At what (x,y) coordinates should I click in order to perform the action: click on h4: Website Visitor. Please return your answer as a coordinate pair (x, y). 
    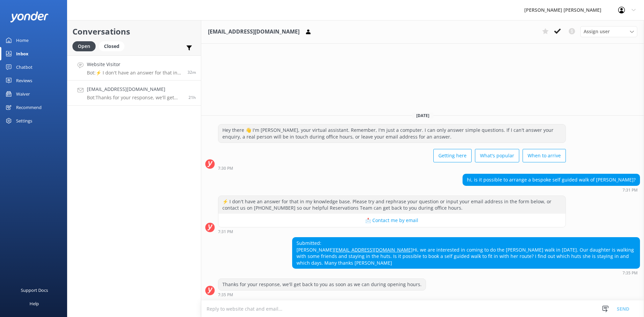
    Looking at the image, I should click on (134, 64).